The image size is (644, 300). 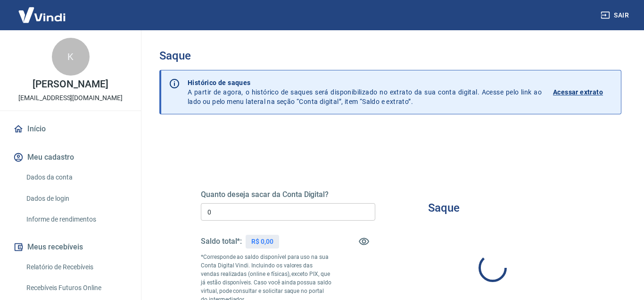 I want to click on p: A partir de agora, o histórico de saques será disponibilizado no extrato da sua conta digital. Ac..., so click(x=365, y=92).